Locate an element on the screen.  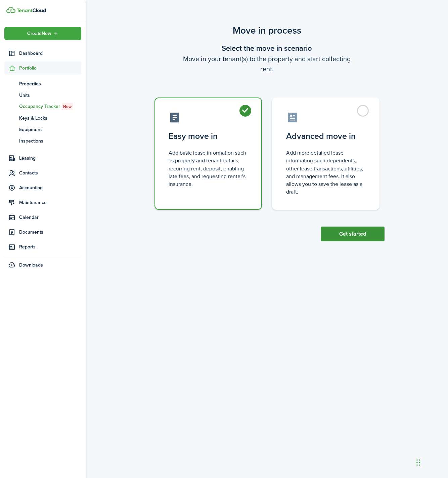
a: Keys & Locks is located at coordinates (43, 118).